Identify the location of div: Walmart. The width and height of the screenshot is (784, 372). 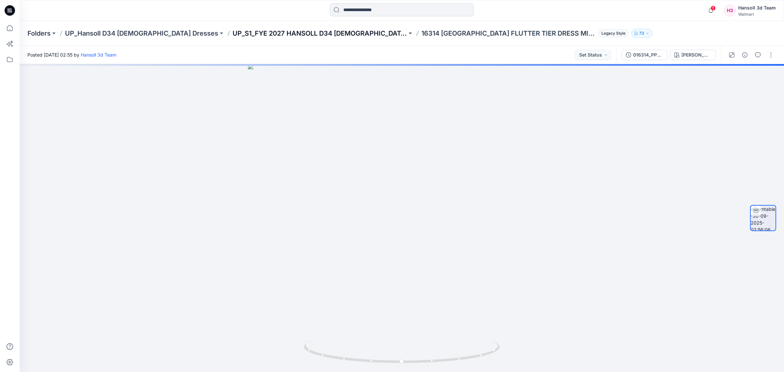
(757, 14).